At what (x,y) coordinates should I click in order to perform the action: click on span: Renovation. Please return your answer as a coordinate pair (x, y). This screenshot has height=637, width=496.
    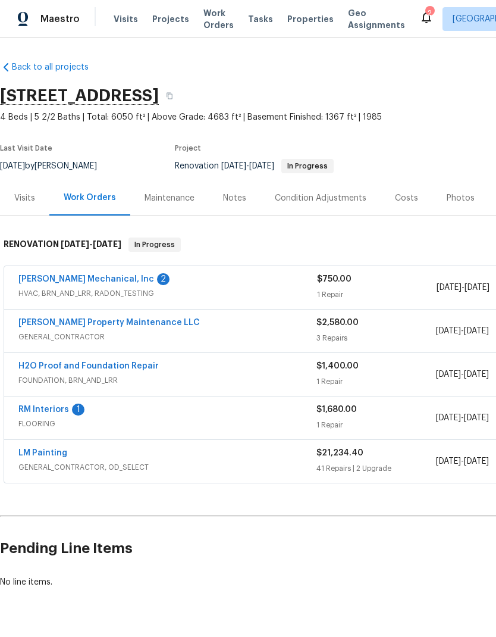
    Looking at the image, I should click on (254, 166).